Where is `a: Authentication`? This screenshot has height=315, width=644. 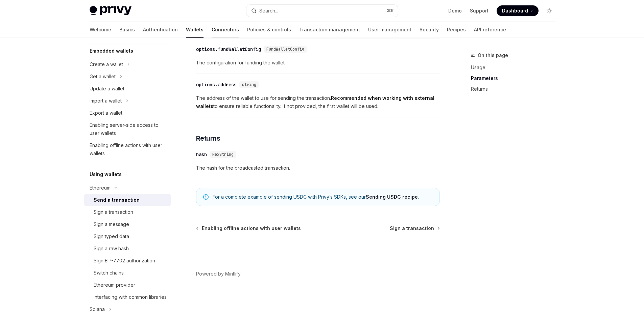 a: Authentication is located at coordinates (160, 30).